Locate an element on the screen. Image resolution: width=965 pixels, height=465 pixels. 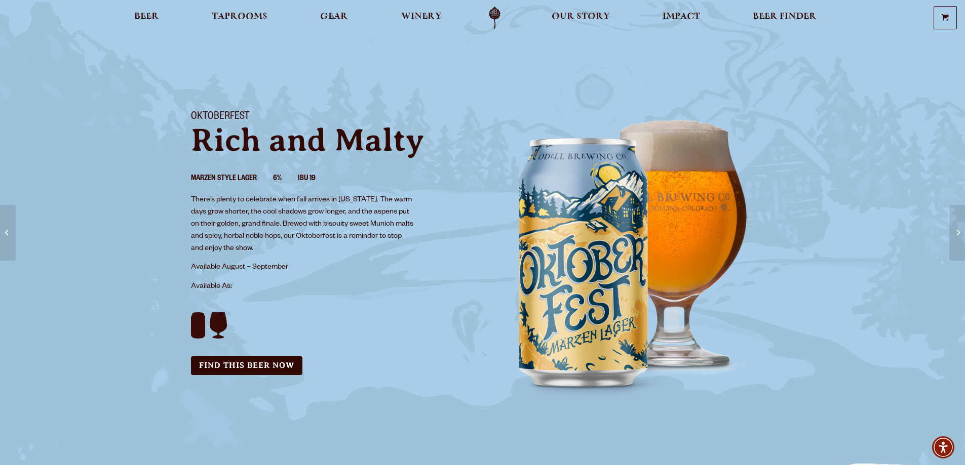
a: Impact is located at coordinates (681, 18).